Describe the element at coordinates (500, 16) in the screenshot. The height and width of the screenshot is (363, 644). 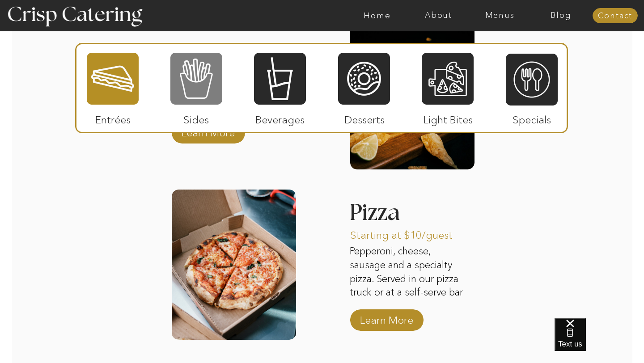
I see `nav: Menus` at that location.